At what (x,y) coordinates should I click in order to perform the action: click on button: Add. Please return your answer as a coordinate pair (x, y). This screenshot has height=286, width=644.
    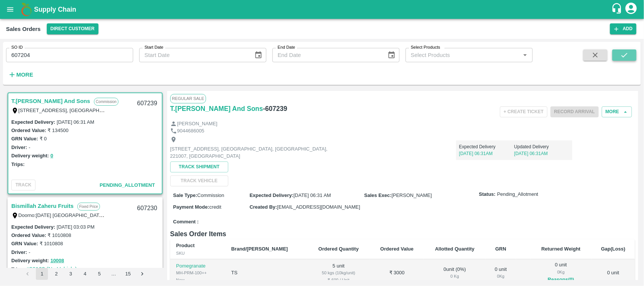
    Looking at the image, I should click on (623, 29).